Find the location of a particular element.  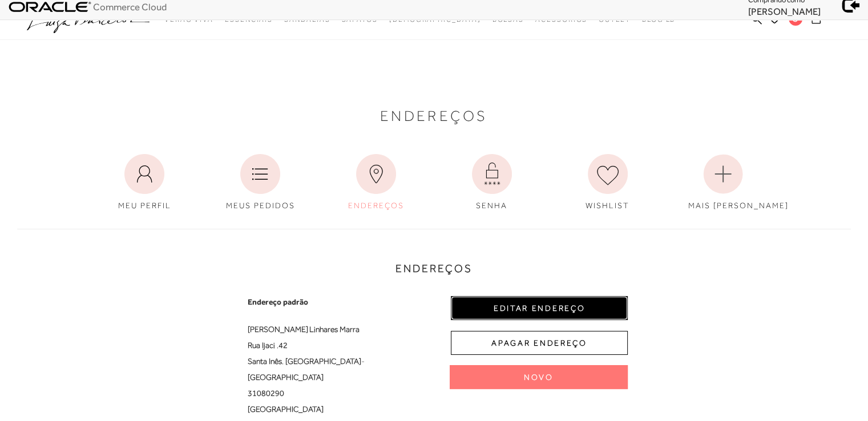

img: oracle_logo.svg is located at coordinates (50, 7).